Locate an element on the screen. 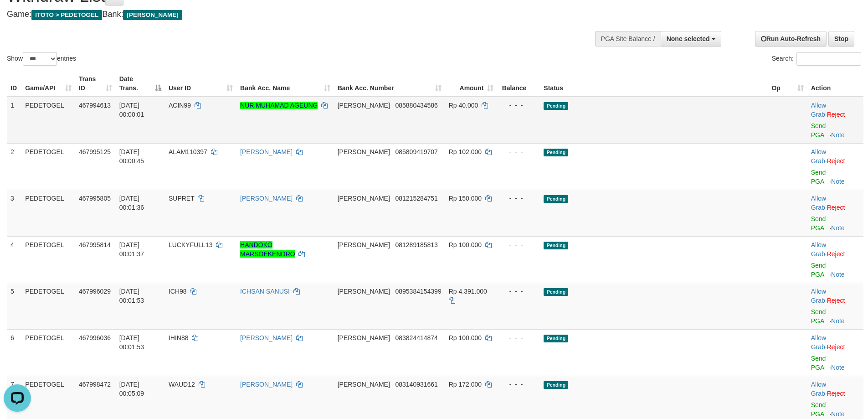 Image resolution: width=868 pixels, height=419 pixels. th: Trans ID: activate to sort column ascending is located at coordinates (96, 84).